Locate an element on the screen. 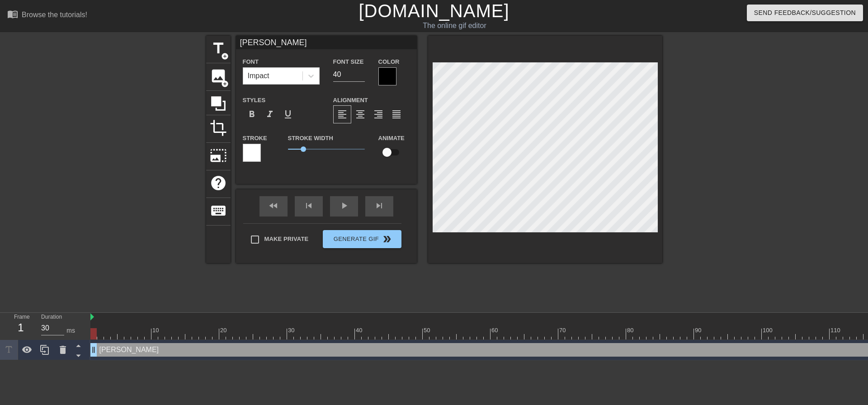 This screenshot has width=868, height=405. span: format_bold is located at coordinates (252, 114).